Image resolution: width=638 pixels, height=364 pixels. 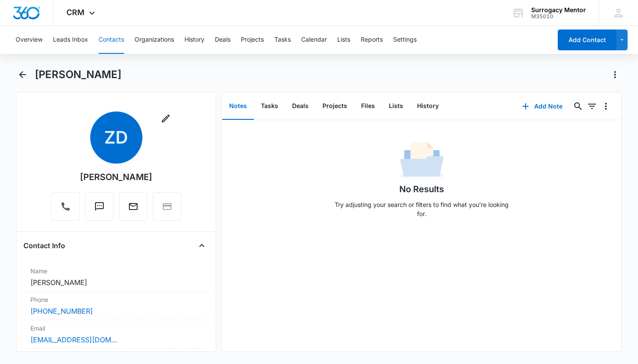 What do you see at coordinates (592, 106) in the screenshot?
I see `button: Filters` at bounding box center [592, 106].